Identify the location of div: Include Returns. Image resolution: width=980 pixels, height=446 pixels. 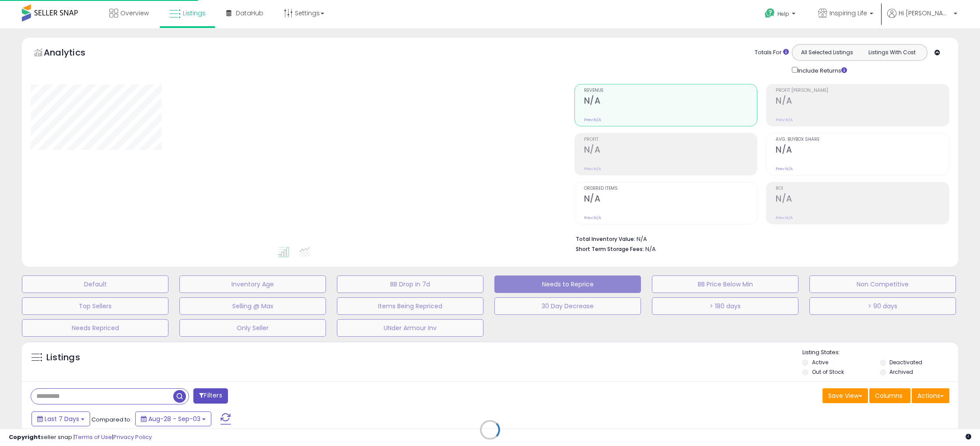
(822, 70).